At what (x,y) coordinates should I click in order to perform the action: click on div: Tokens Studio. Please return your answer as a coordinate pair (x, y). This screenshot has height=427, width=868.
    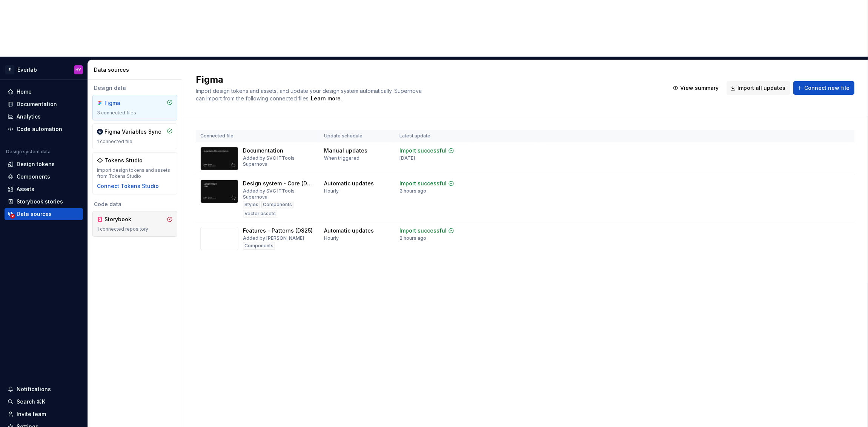
    Looking at the image, I should click on (123, 161).